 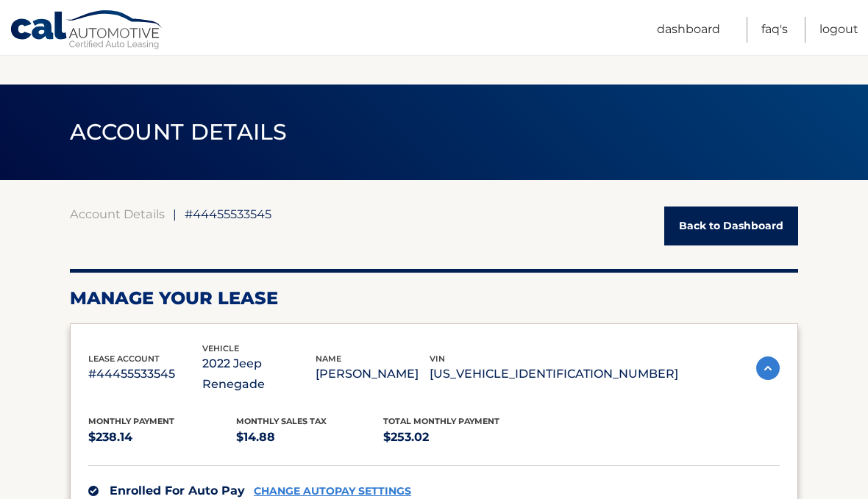 What do you see at coordinates (131, 421) in the screenshot?
I see `span: Monthly Payment` at bounding box center [131, 421].